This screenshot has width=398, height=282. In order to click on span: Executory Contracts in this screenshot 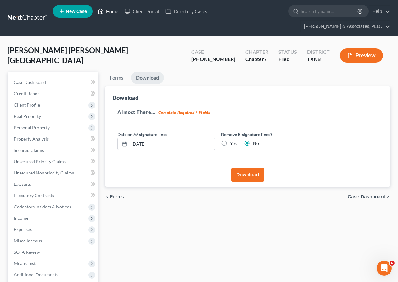, I will do `click(34, 195)`.